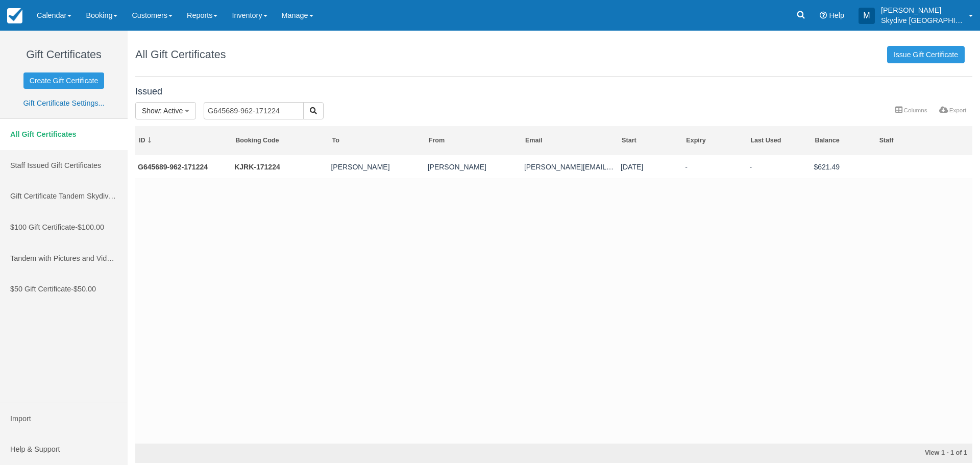 The height and width of the screenshot is (465, 980). I want to click on td: $621.49, so click(843, 167).